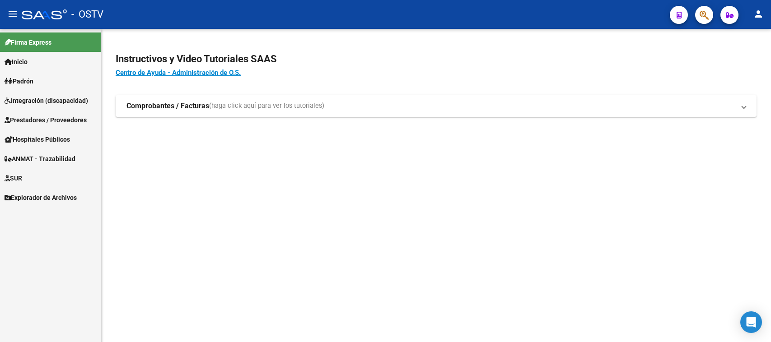 This screenshot has width=771, height=342. I want to click on span: Padrón, so click(19, 81).